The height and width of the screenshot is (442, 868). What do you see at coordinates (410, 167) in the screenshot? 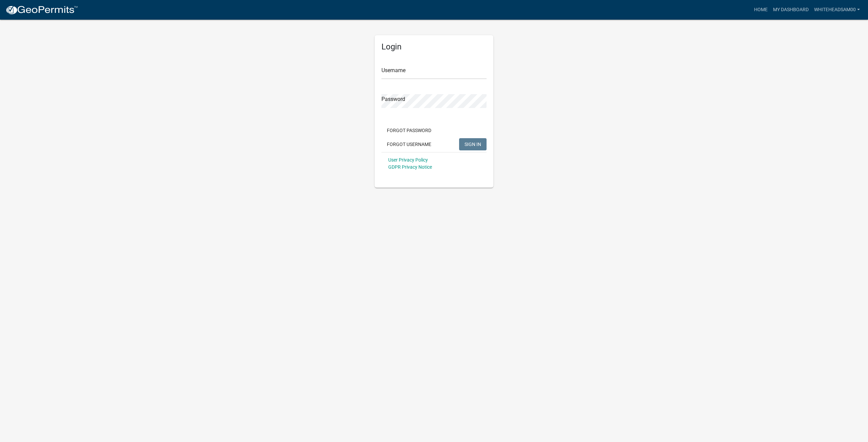
I see `a: GDPR Privacy Notice` at bounding box center [410, 167].